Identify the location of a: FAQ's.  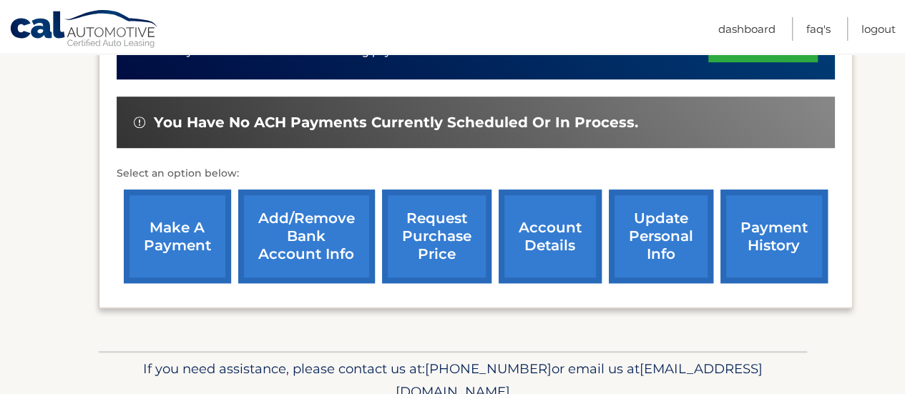
(818, 29).